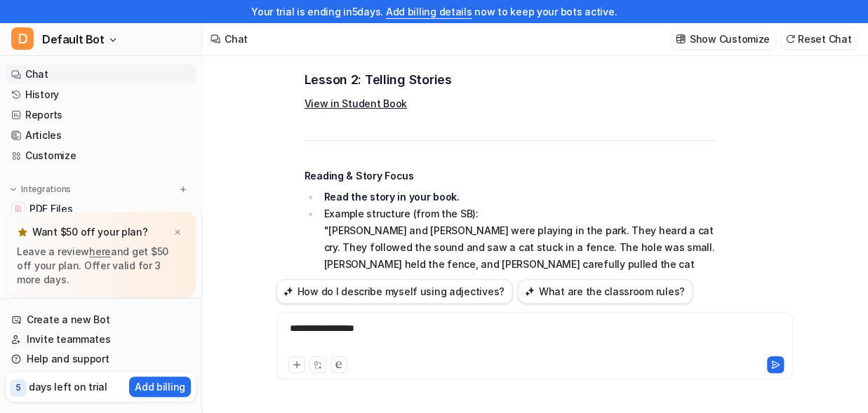 The image size is (868, 413). What do you see at coordinates (100, 359) in the screenshot?
I see `a: Help and support` at bounding box center [100, 359].